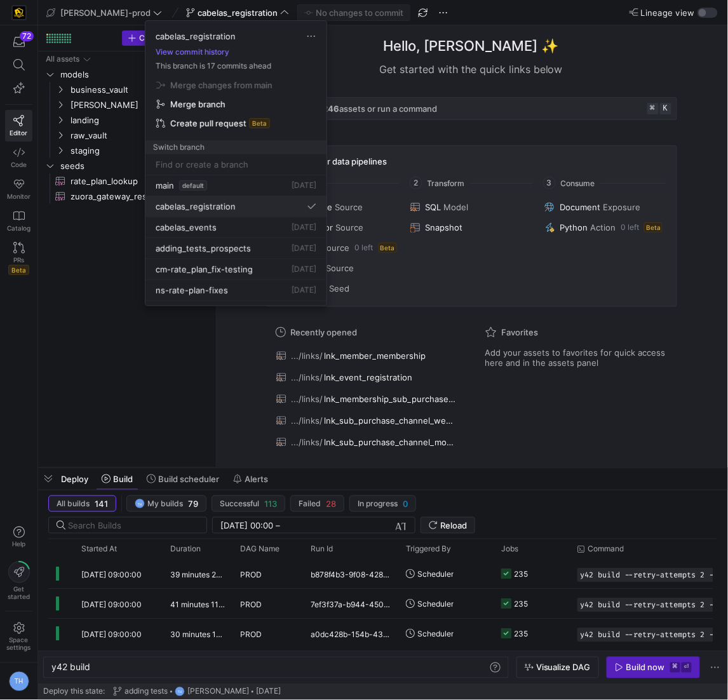 The width and height of the screenshot is (728, 700). I want to click on p: This branch is 17 commits ahead, so click(236, 66).